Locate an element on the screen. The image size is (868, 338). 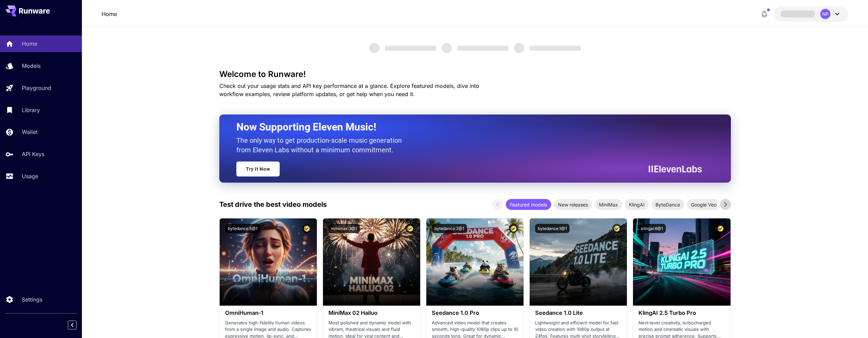
h3: Seedance 1.0 Lite is located at coordinates (578, 313).